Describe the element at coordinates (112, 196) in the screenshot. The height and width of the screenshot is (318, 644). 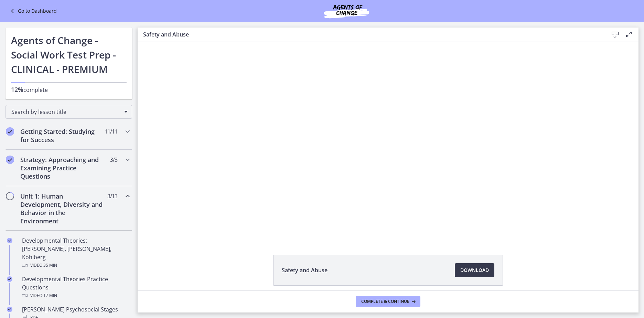
I see `span: 3 / 13` at that location.